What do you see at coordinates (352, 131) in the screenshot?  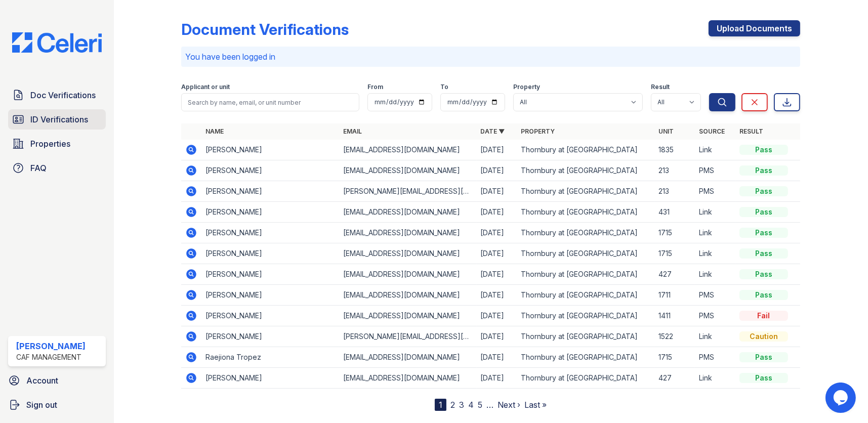 I see `a: Email` at bounding box center [352, 131].